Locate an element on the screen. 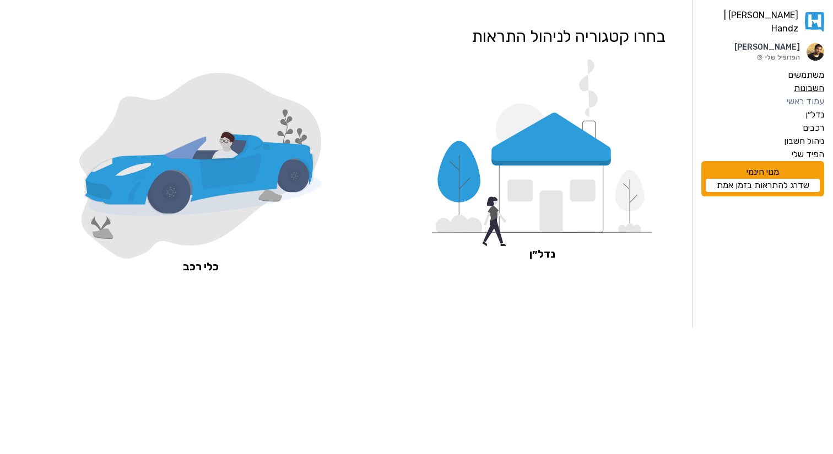  a: הפיד שלי is located at coordinates (763, 154).